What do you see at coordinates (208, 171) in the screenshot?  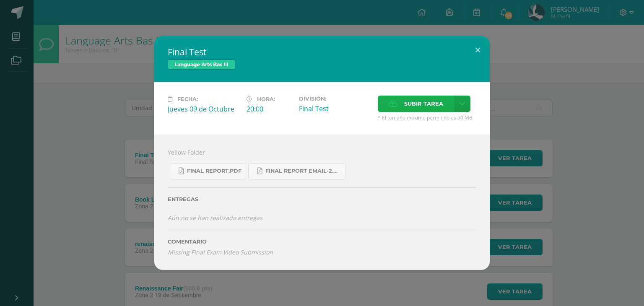 I see `a: Final Report.pdf` at bounding box center [208, 171].